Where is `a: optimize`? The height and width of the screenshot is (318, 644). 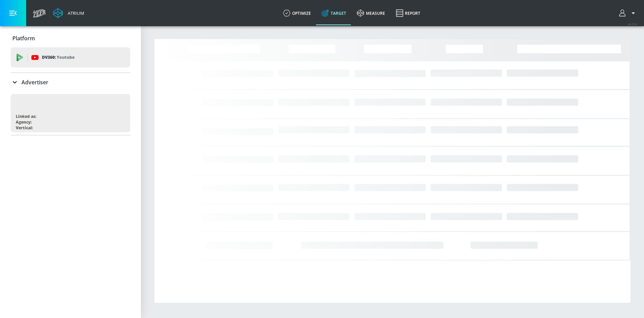 a: optimize is located at coordinates (297, 13).